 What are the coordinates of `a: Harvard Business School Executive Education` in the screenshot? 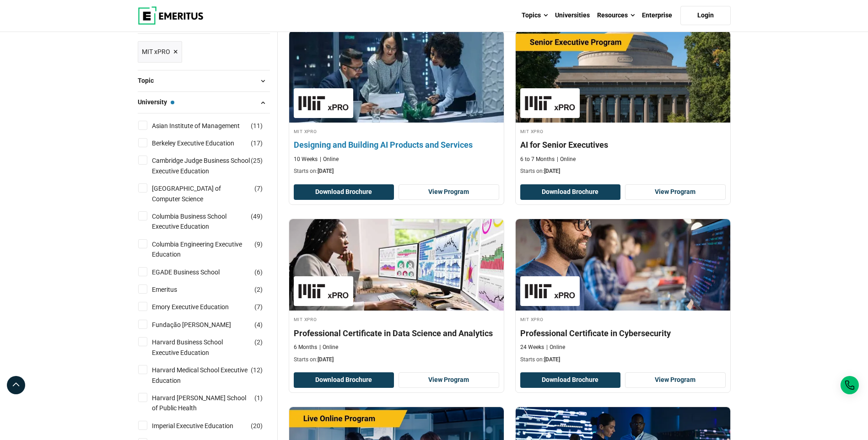 It's located at (210, 347).